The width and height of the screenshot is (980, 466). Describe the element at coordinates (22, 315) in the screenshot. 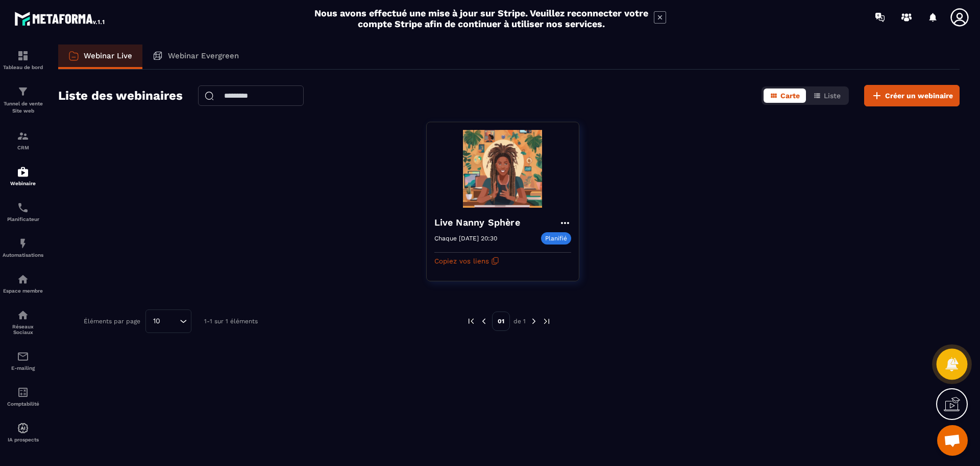

I see `img: social-network` at that location.